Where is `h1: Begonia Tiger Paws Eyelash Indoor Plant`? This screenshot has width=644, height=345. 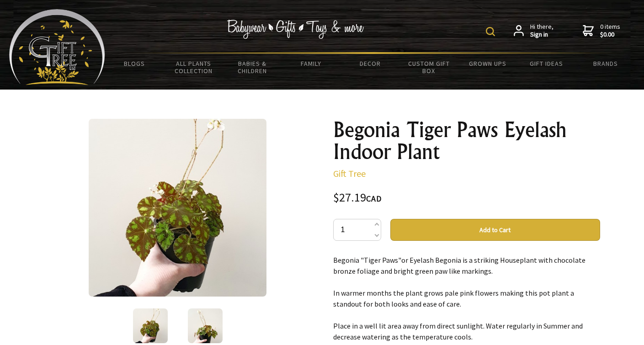 h1: Begonia Tiger Paws Eyelash Indoor Plant is located at coordinates (467, 141).